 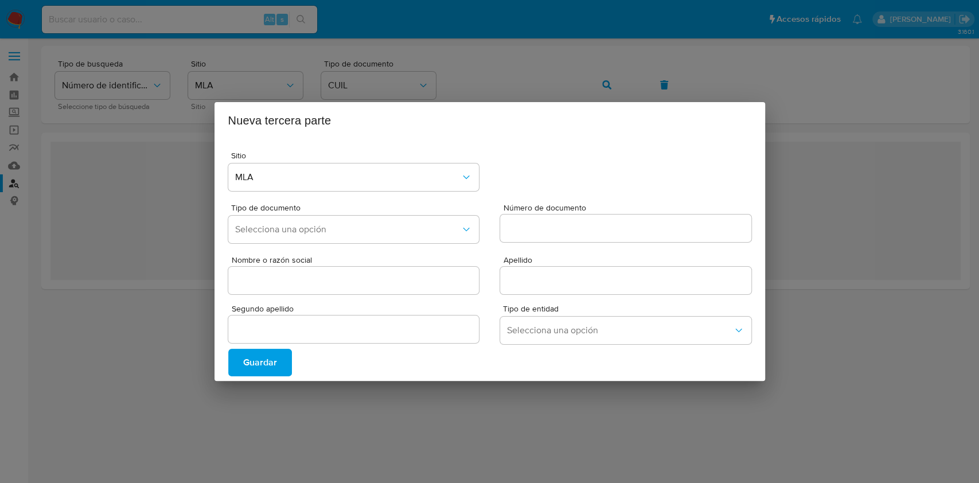 I want to click on span: Tipo de documento, so click(x=357, y=208).